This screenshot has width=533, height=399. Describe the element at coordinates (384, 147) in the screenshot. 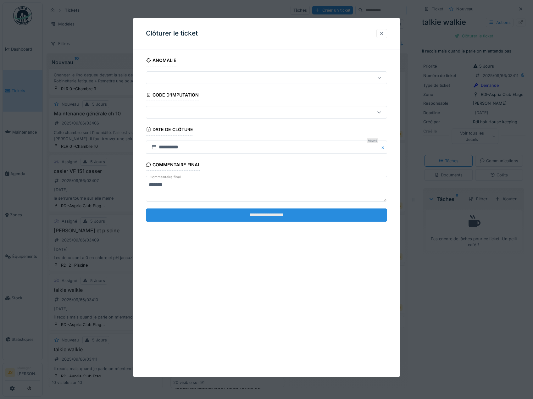

I see `button: Close` at that location.